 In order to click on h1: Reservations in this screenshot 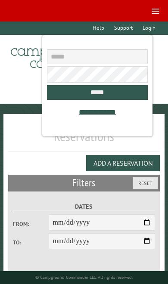, I will do `click(83, 139)`.